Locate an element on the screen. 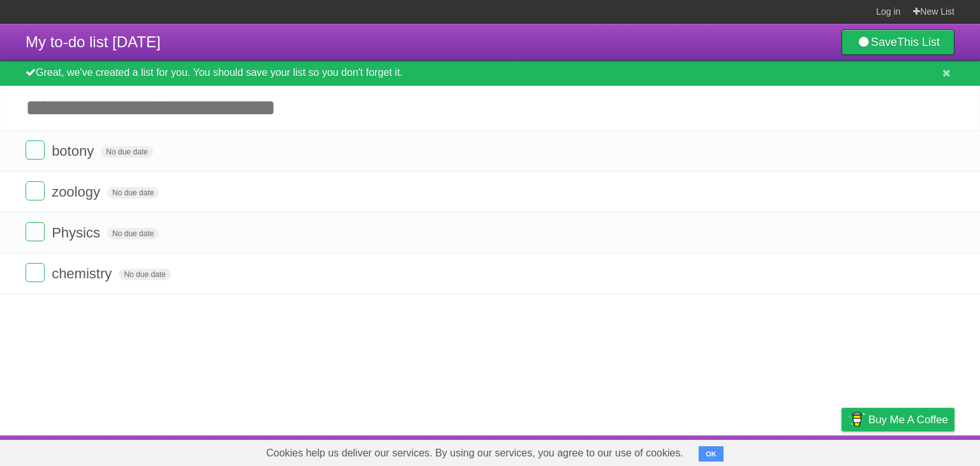  a: Privacy is located at coordinates (842, 451).